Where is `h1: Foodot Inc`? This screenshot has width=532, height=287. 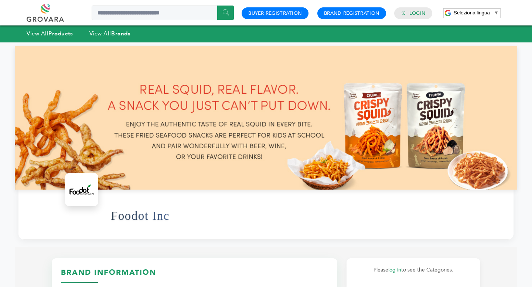 h1: Foodot Inc is located at coordinates (140, 216).